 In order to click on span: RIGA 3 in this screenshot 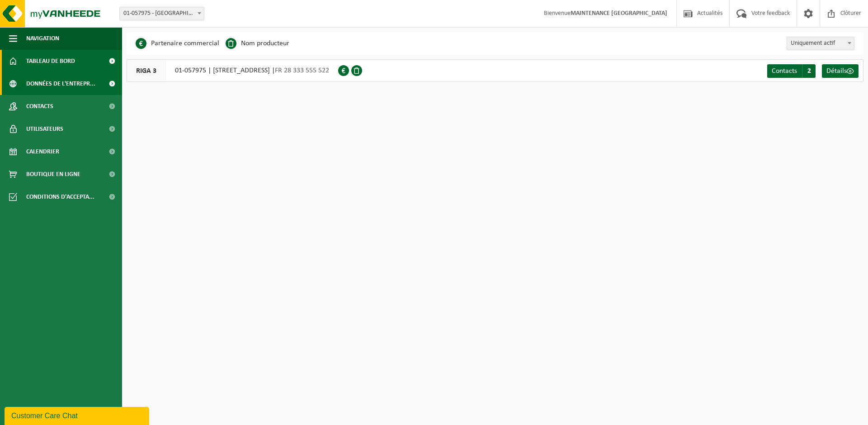, I will do `click(146, 70)`.